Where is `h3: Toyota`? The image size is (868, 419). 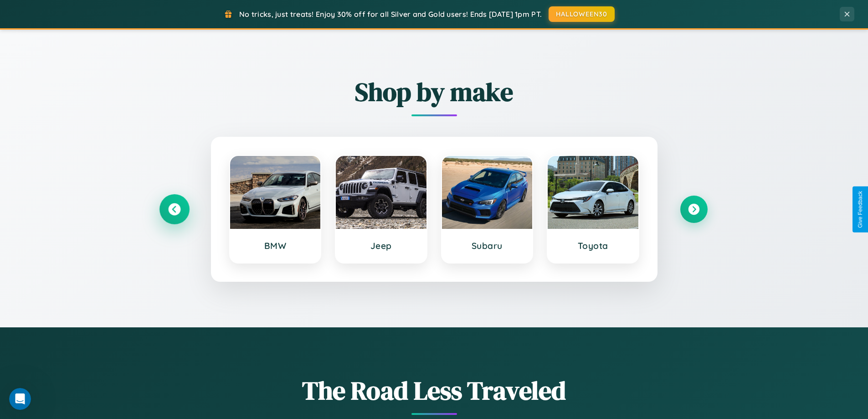
h3: Toyota is located at coordinates (593, 246).